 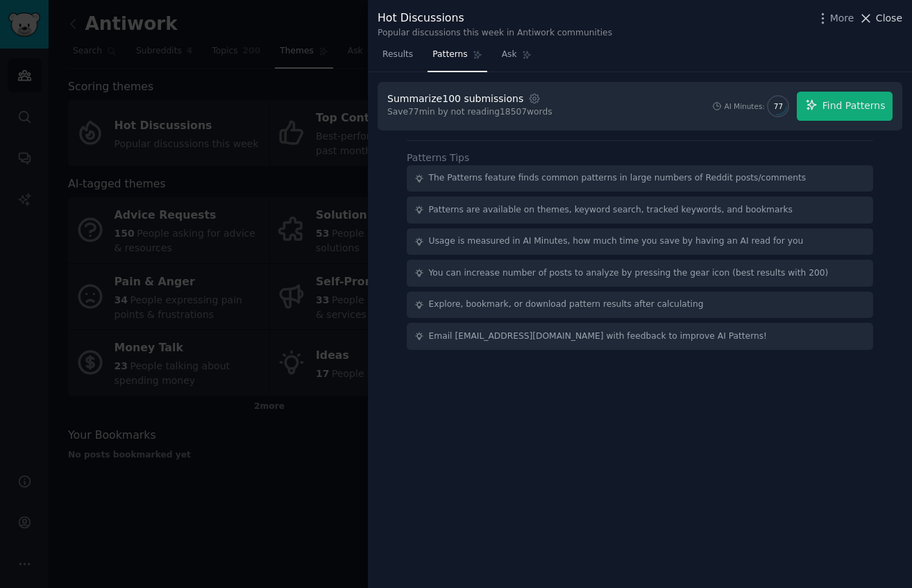 I want to click on span: Find Patterns, so click(x=854, y=106).